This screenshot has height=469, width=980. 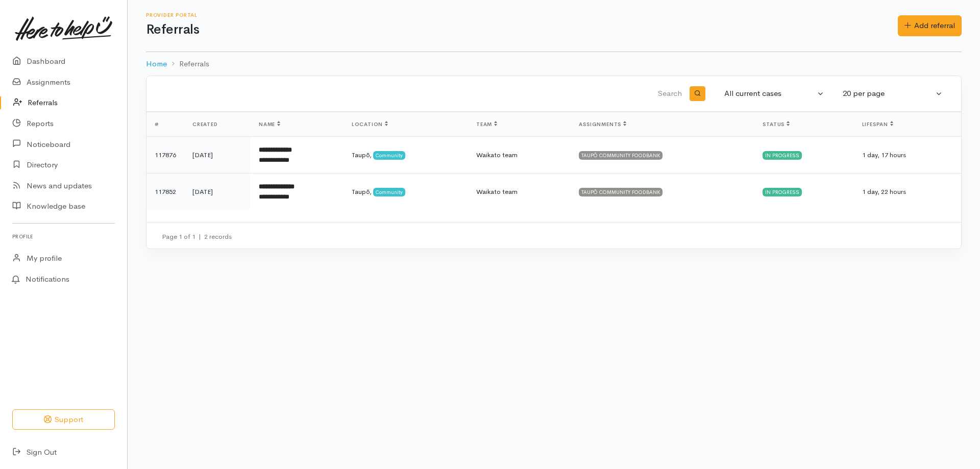 What do you see at coordinates (156, 64) in the screenshot?
I see `a: Home` at bounding box center [156, 64].